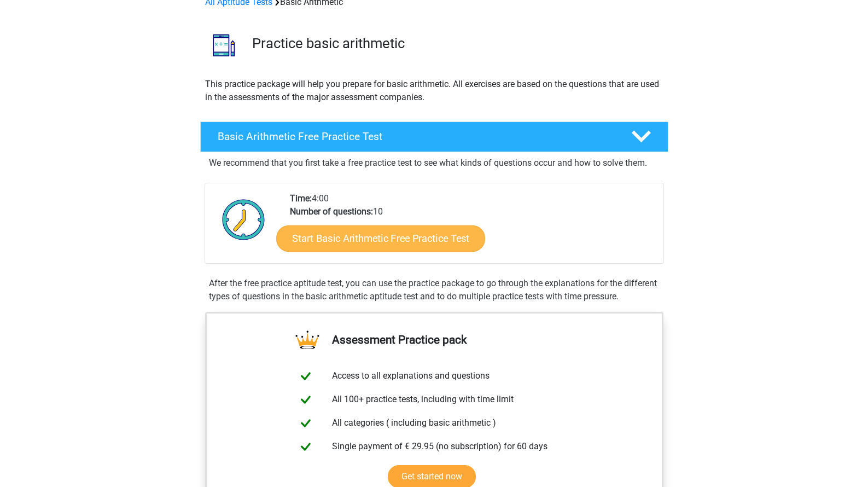 The width and height of the screenshot is (868, 487). I want to click on img: Clock, so click(244, 219).